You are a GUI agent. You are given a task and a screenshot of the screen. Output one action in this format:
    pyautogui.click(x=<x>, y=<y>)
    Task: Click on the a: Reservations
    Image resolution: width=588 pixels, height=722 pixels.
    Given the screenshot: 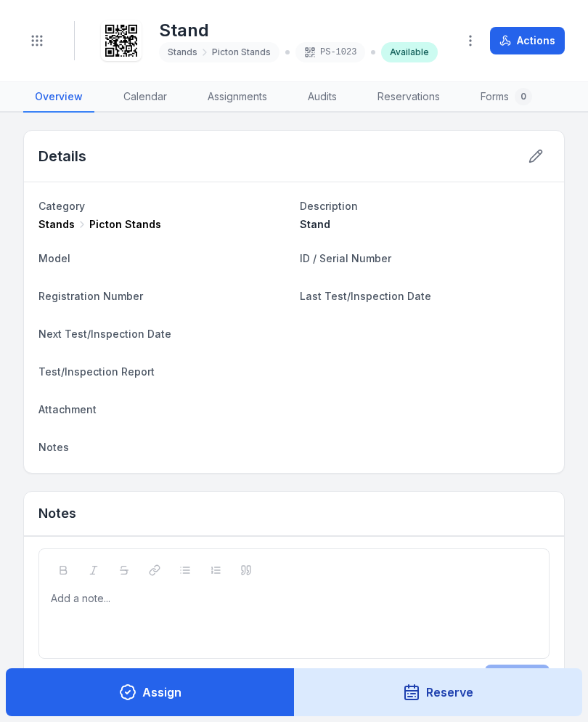 What is the action you would take?
    pyautogui.click(x=409, y=97)
    